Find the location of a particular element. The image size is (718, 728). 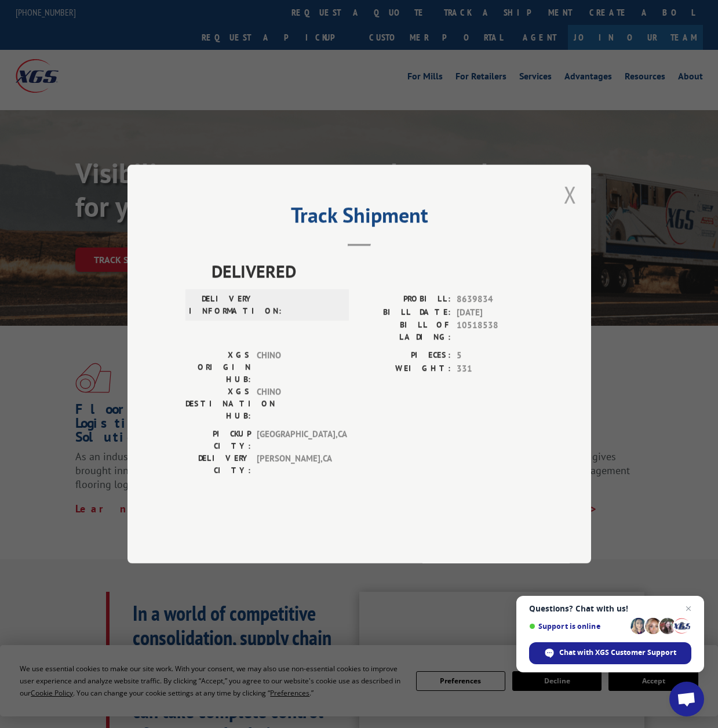

label: XGS ORIGIN HUB: is located at coordinates (218, 367).